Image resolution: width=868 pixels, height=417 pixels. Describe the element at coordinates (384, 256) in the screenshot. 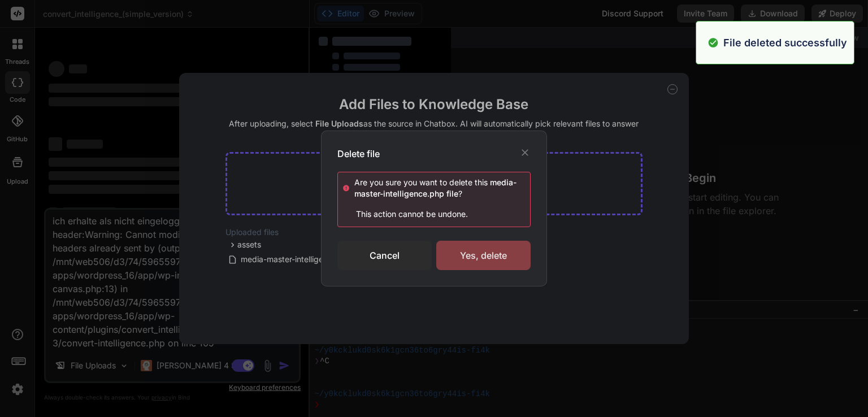

I see `div: Cancel` at that location.